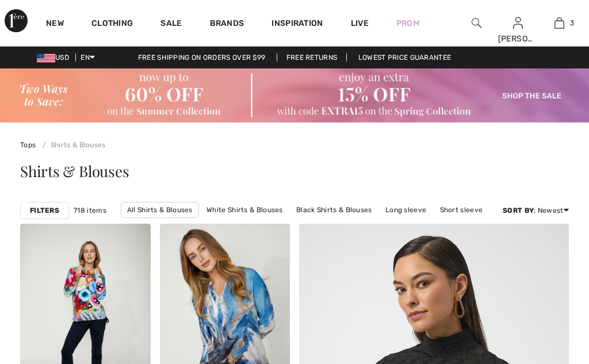 The width and height of the screenshot is (589, 364). I want to click on a: Shirts & Blouses, so click(72, 145).